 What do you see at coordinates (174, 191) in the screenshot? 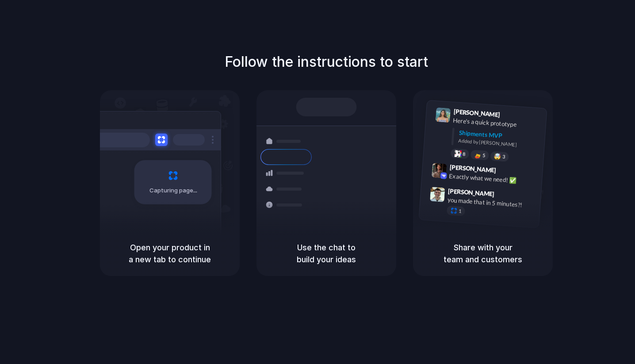
I see `span: Capturing page` at bounding box center [174, 191].